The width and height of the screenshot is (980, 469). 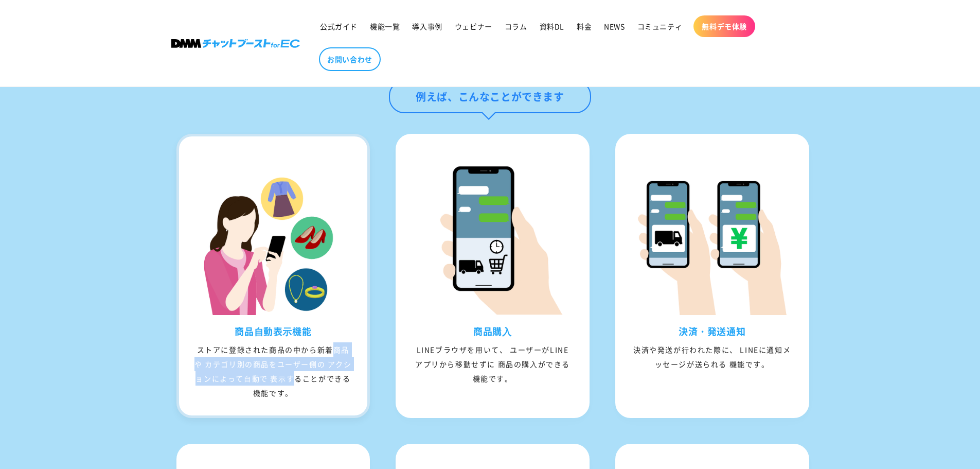 I want to click on span: 料金, so click(x=584, y=26).